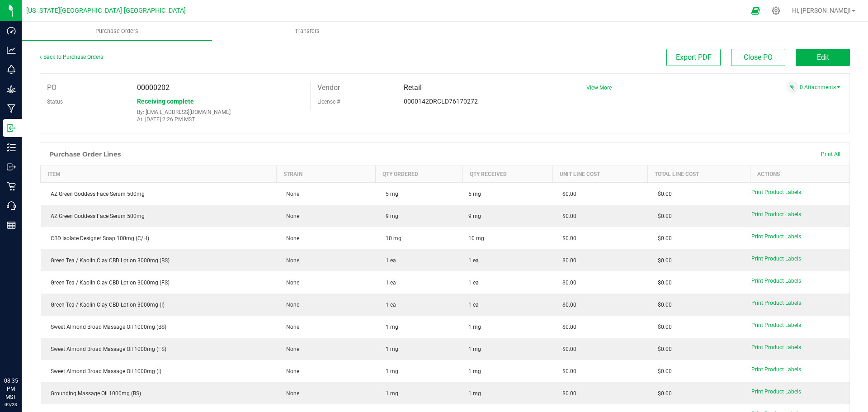 This screenshot has height=412, width=868. Describe the element at coordinates (11, 404) in the screenshot. I see `p: 09/23` at that location.